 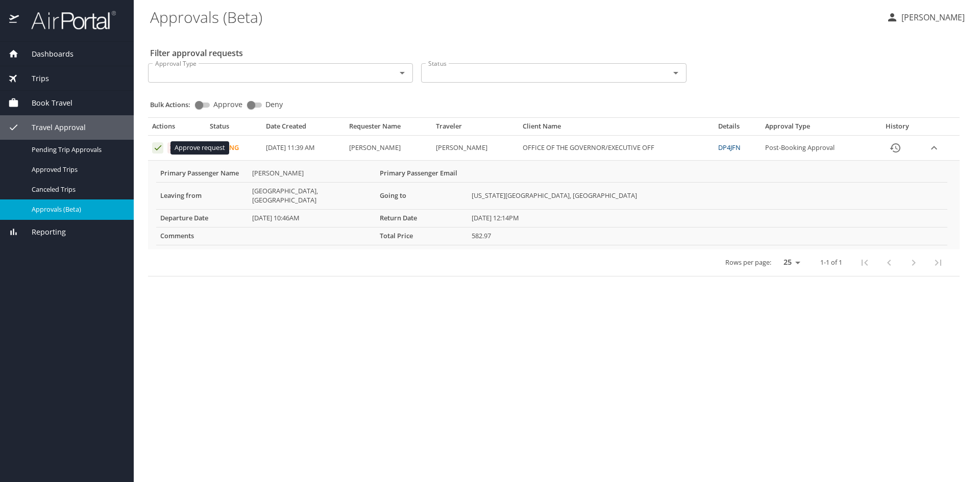 I want to click on span: Pending Trip Approvals, so click(x=76, y=149).